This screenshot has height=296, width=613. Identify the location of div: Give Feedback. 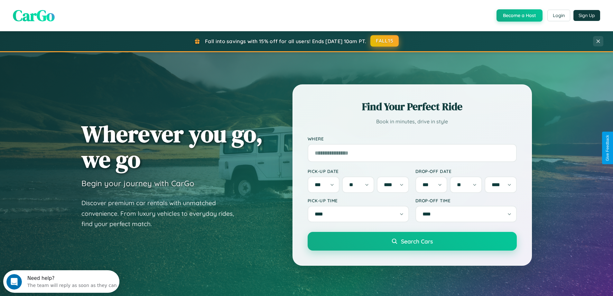
(608, 148).